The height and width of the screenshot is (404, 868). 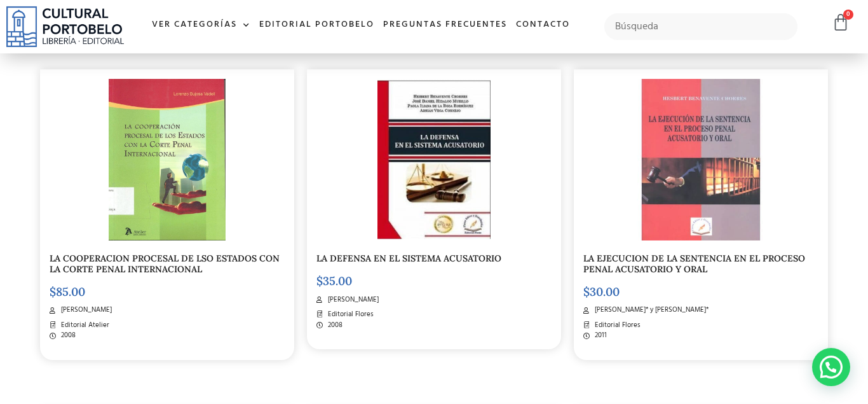 I want to click on a: LA COOPERACION PROCESAL DE LSO ESTADOS CON LA CORTE PENAL INTERNACIONAL, so click(x=165, y=263).